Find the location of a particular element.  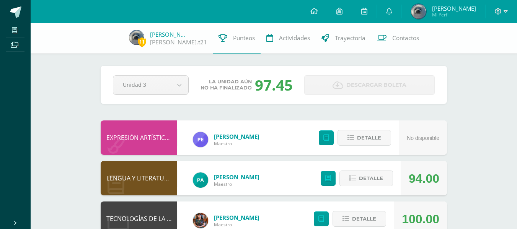

a: Trayectoria is located at coordinates (343, 38).